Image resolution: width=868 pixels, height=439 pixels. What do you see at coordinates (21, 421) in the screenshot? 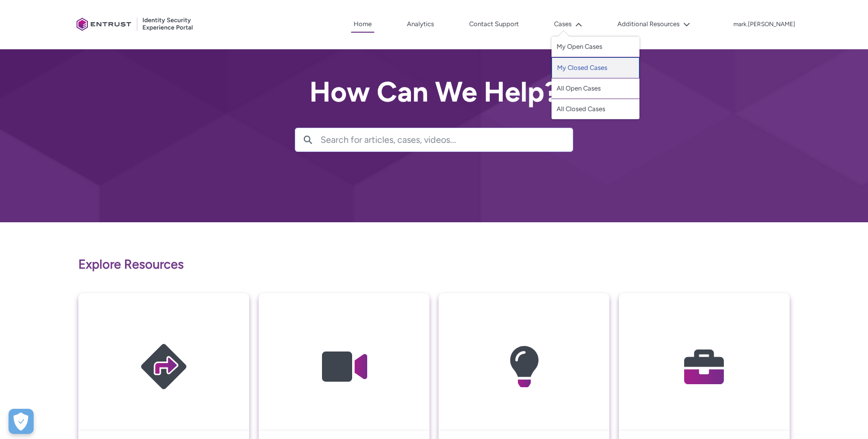
I see `div: Cookie Preferences` at bounding box center [21, 421].